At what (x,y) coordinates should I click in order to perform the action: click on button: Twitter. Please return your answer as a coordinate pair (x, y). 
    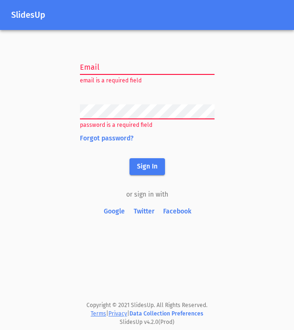
    Looking at the image, I should click on (145, 212).